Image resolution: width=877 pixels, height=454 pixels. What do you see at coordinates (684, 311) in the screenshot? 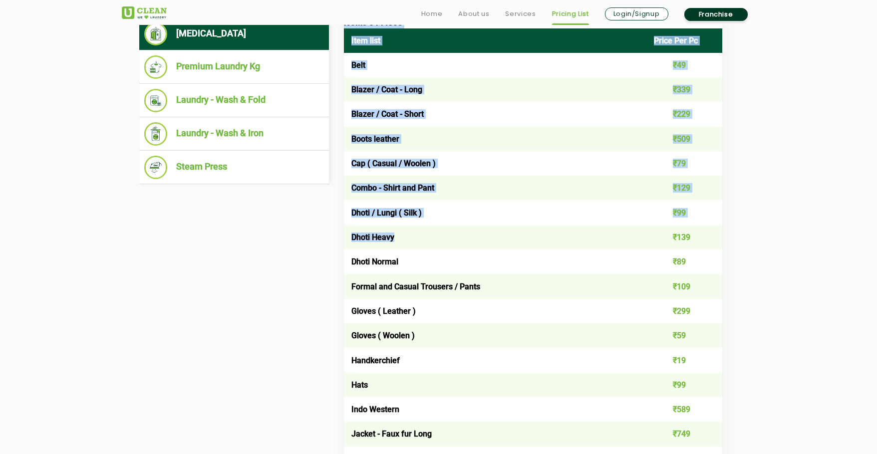
I see `td: ₹299` at bounding box center [684, 311].